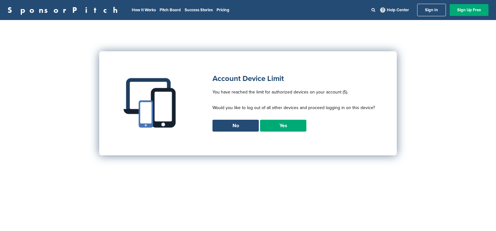  Describe the element at coordinates (283, 126) in the screenshot. I see `a: Yes` at that location.